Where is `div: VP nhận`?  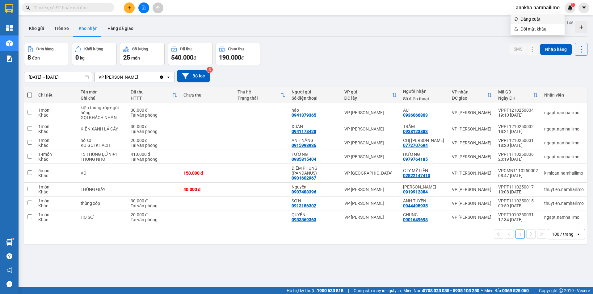 div: VP nhận is located at coordinates (470, 92).